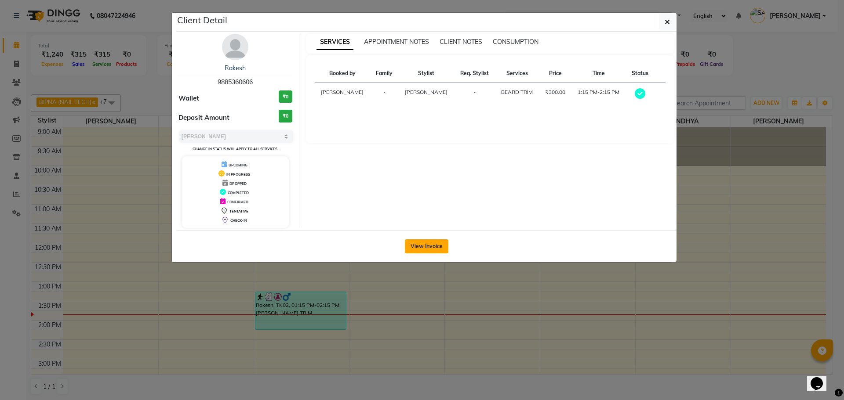 This screenshot has width=844, height=400. What do you see at coordinates (426, 247) in the screenshot?
I see `button: View Invoice` at bounding box center [426, 247].